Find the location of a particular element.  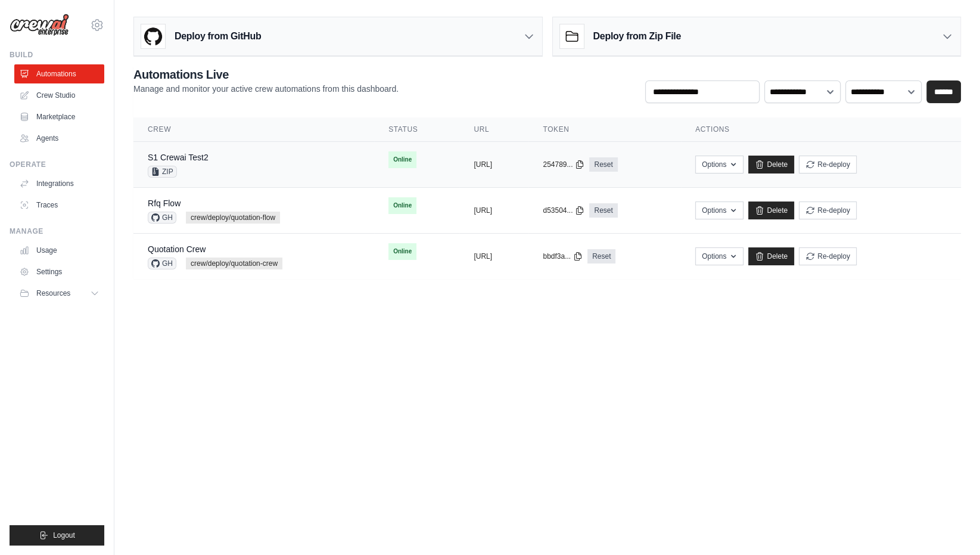

img: Logo is located at coordinates (40, 25).